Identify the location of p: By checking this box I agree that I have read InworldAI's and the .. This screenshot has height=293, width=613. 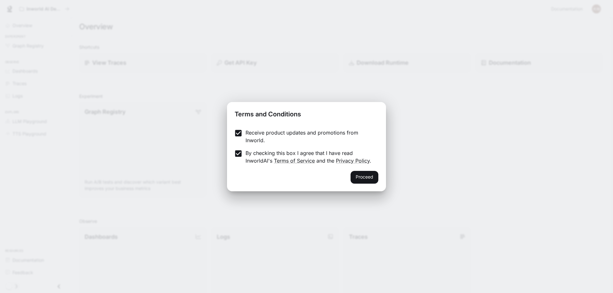
(309, 157).